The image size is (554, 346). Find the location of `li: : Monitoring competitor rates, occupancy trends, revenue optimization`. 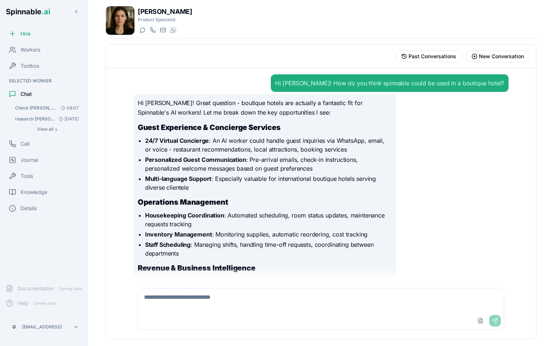

li: : Monitoring competitor rates, occupancy trends, revenue optimization is located at coordinates (268, 286).